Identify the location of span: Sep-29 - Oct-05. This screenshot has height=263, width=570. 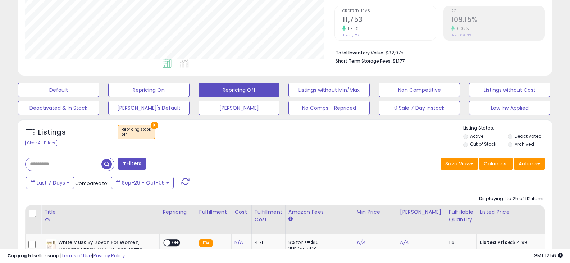
(143, 183).